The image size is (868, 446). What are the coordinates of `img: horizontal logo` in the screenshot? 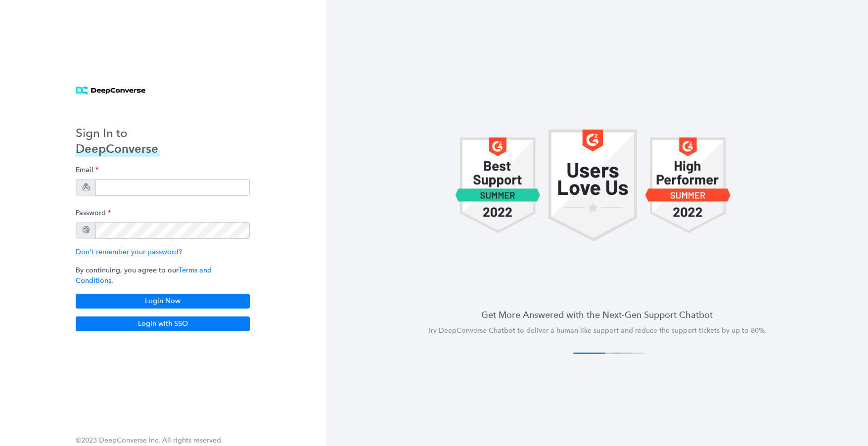 It's located at (110, 90).